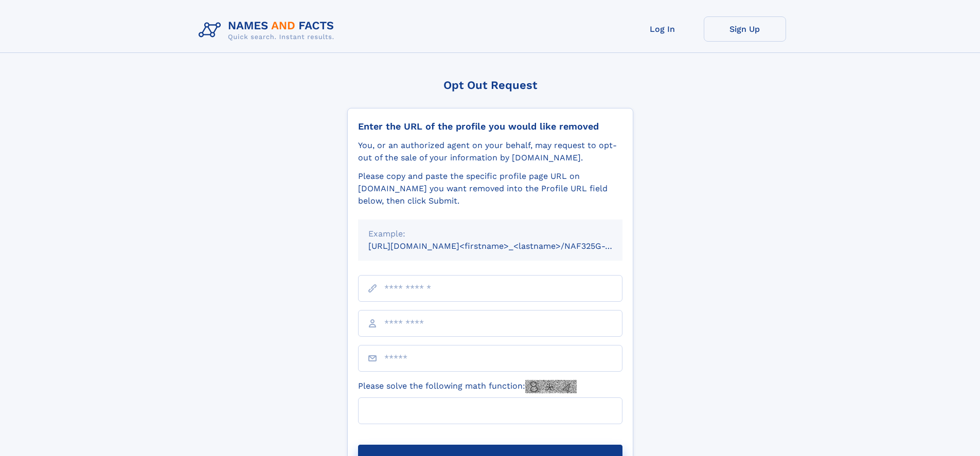  I want to click on a: Sign Up, so click(745, 29).